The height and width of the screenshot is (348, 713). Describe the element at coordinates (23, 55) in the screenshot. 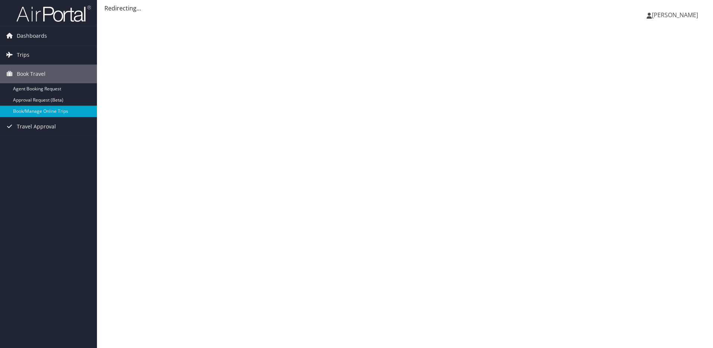

I see `span: Trips` at that location.